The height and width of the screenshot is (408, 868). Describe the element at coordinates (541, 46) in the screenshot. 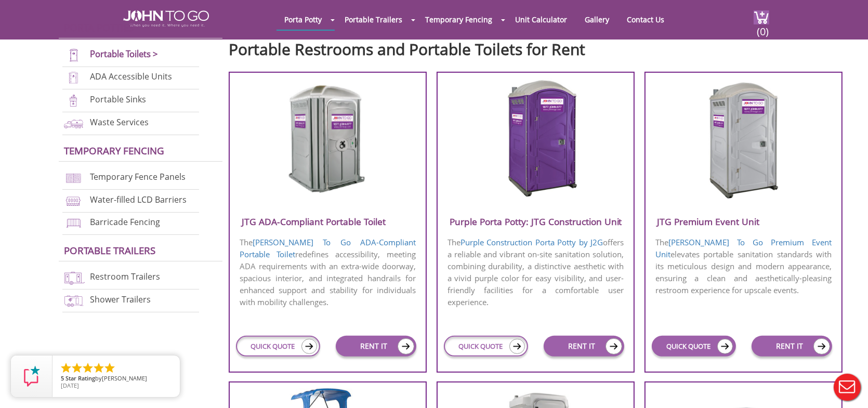

I see `h2: Portable Restrooms and Portable Toilets for Rent` at that location.